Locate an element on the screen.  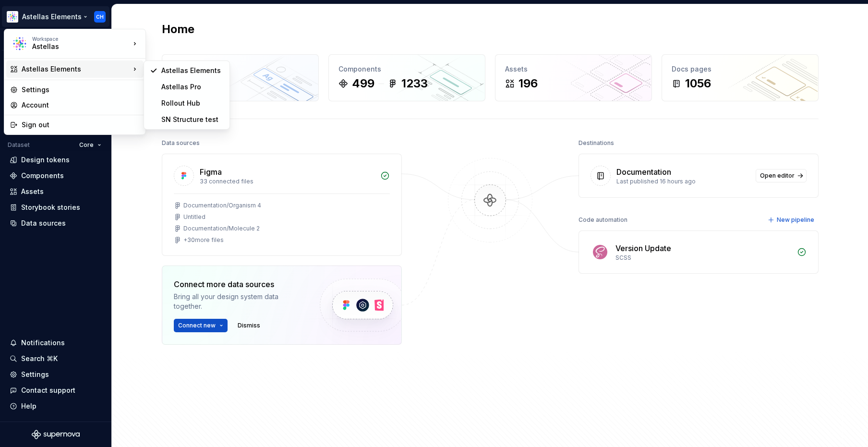
div: Account is located at coordinates (81, 105).